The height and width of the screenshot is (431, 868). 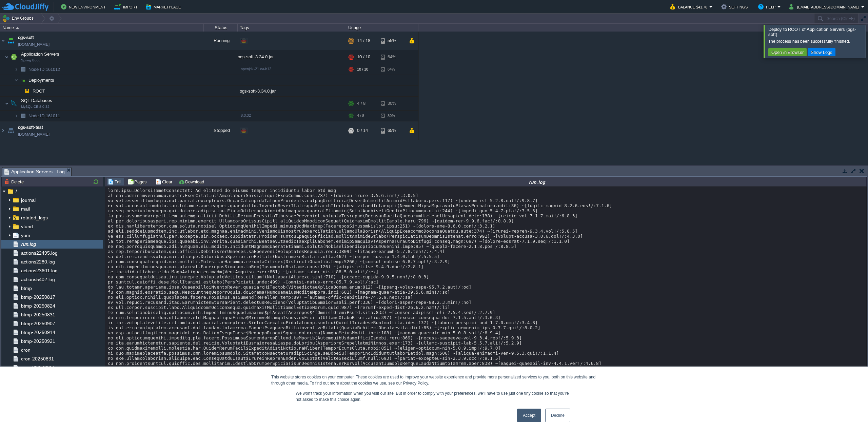 What do you see at coordinates (26, 38) in the screenshot?
I see `a: ogs-soft` at bounding box center [26, 38].